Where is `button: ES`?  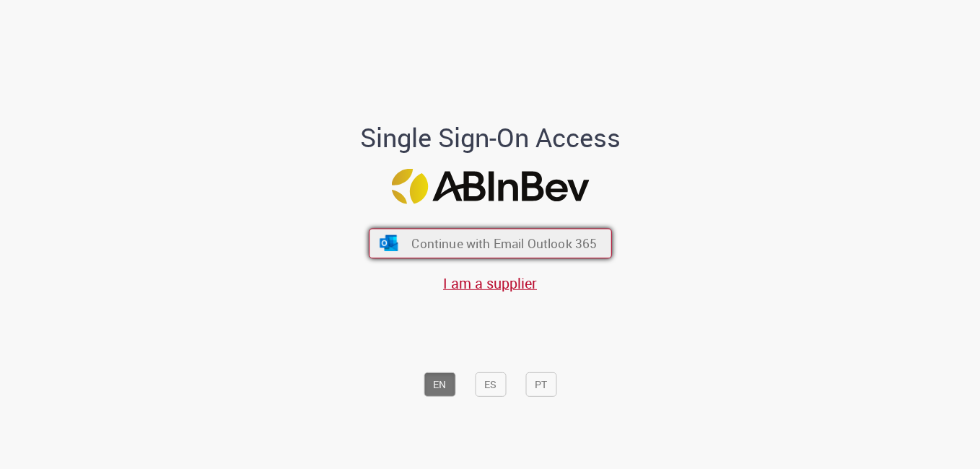 button: ES is located at coordinates (490, 385).